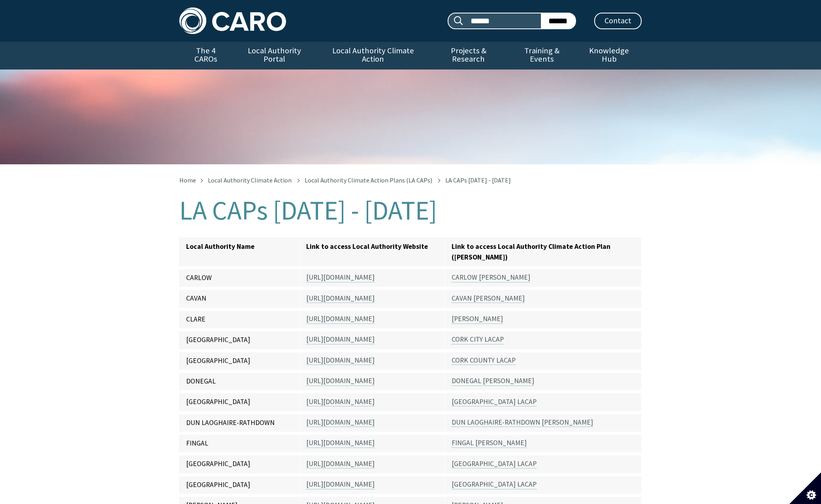 This screenshot has width=821, height=504. Describe the element at coordinates (484, 360) in the screenshot. I see `a: CORK COUNTY LACAP` at that location.